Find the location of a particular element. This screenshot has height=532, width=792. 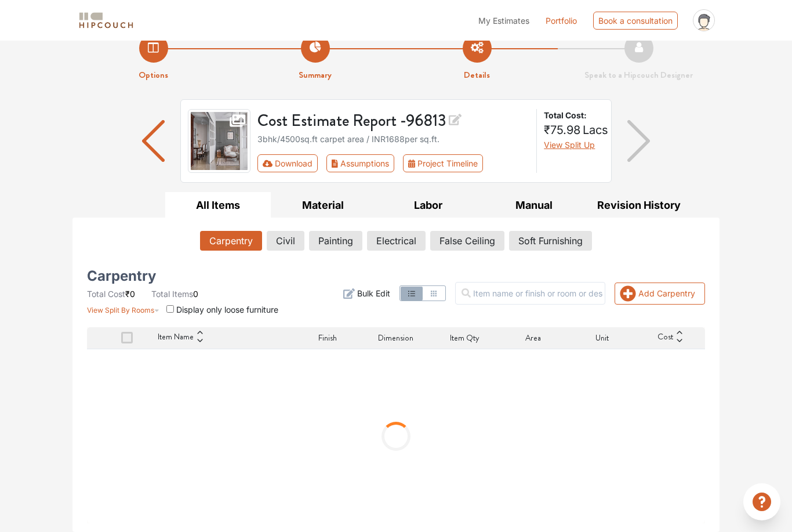

button: Bulk Edit is located at coordinates (366, 293).